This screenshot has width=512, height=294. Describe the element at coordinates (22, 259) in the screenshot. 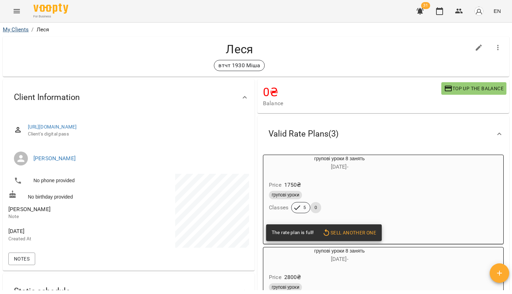

I see `span: Notes` at that location.